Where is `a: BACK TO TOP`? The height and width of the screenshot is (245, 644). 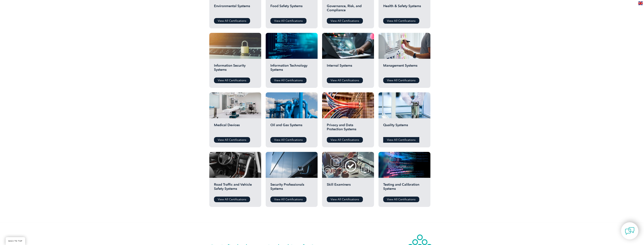 a: BACK TO TOP is located at coordinates (15, 241).